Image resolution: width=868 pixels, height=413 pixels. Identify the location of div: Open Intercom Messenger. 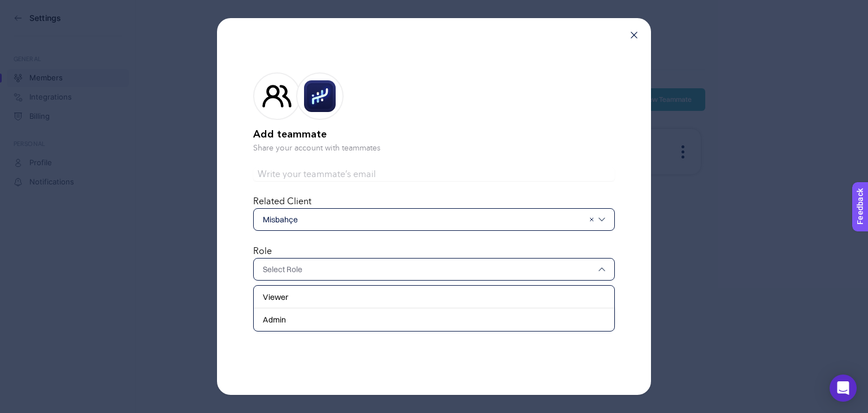
(843, 388).